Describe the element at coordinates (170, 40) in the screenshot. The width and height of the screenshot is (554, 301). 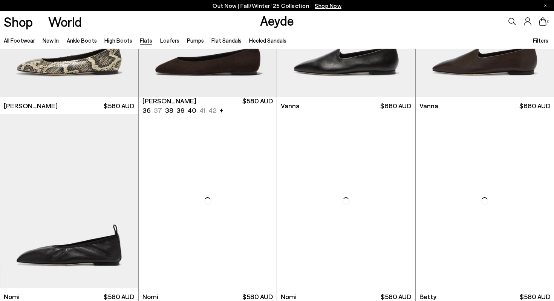
I see `a: Loafers` at that location.